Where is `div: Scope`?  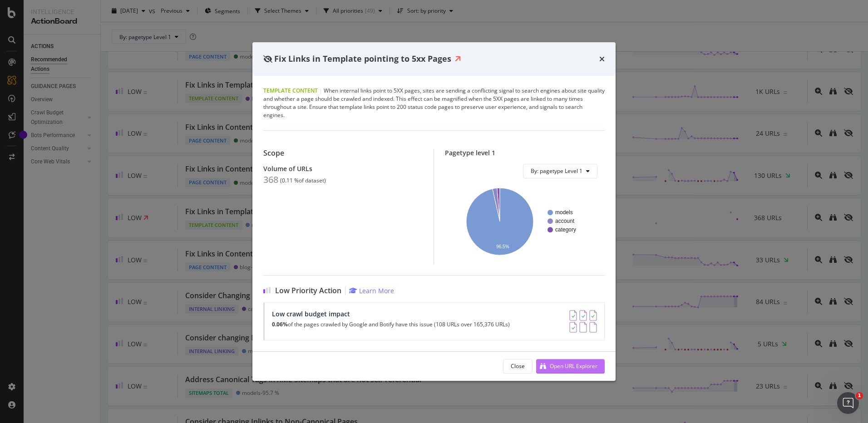
div: Scope is located at coordinates (343, 153).